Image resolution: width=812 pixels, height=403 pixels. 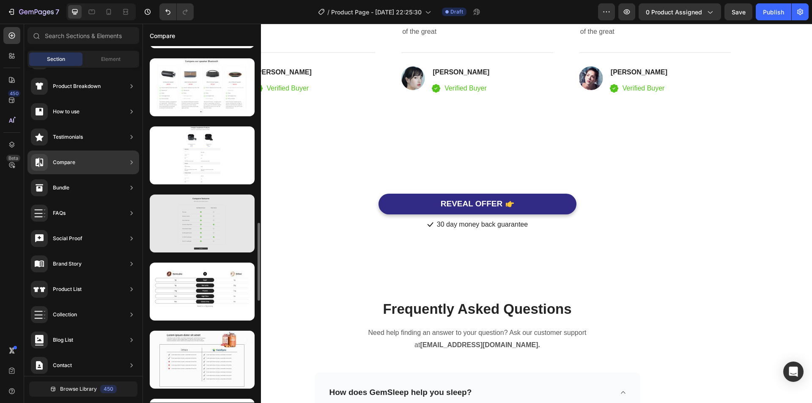 What do you see at coordinates (56, 59) in the screenshot?
I see `span: Section` at bounding box center [56, 59].